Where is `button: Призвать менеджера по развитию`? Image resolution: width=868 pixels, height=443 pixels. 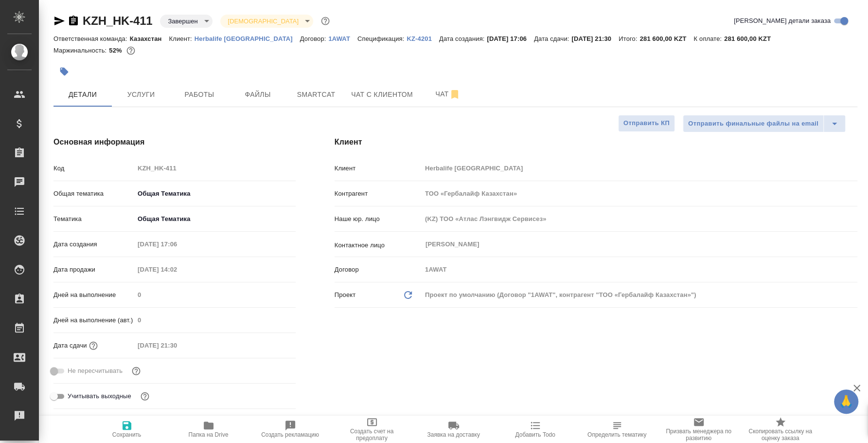
button: Призвать менеджера по развитию is located at coordinates (699, 429).